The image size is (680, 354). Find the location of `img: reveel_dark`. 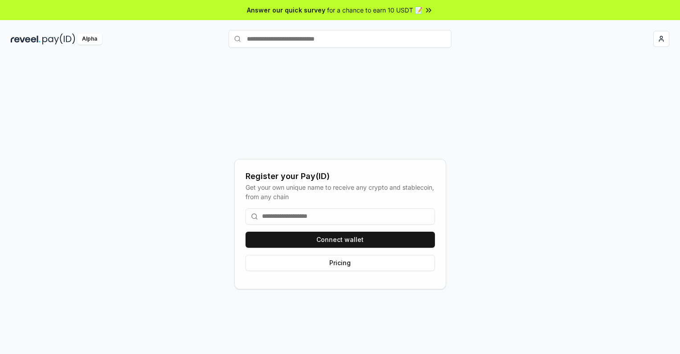

img: reveel_dark is located at coordinates (25, 39).